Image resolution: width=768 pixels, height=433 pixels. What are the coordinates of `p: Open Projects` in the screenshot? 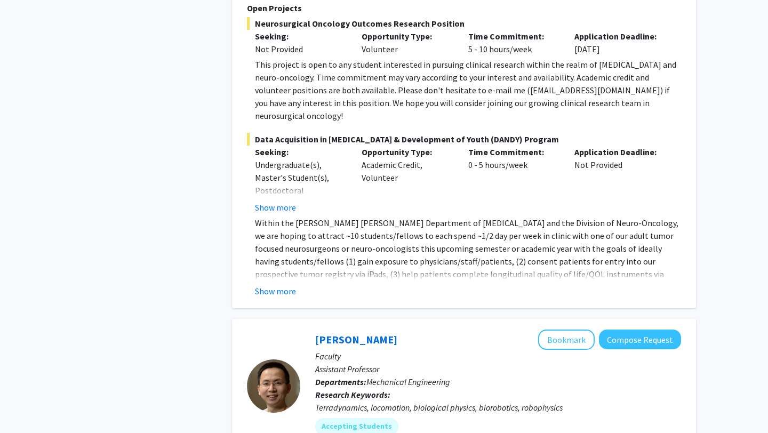 It's located at (464, 8).